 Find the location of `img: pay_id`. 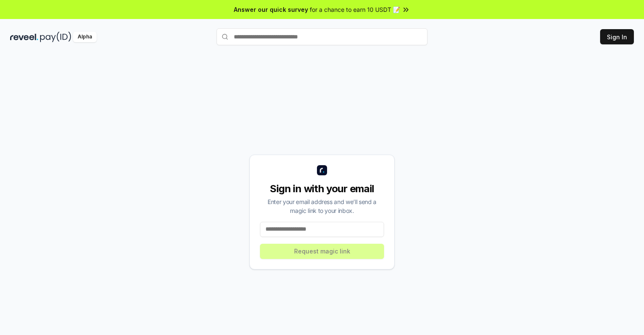

img: pay_id is located at coordinates (56, 37).